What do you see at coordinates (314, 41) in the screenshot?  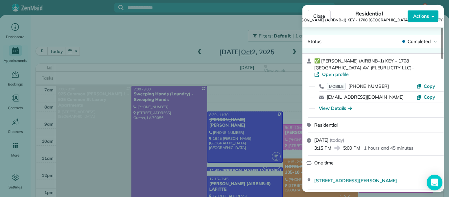 I see `span: Status` at bounding box center [314, 41].